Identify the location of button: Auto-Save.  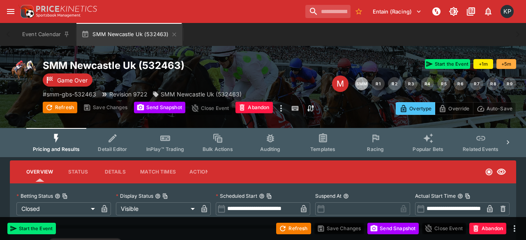
(494, 108).